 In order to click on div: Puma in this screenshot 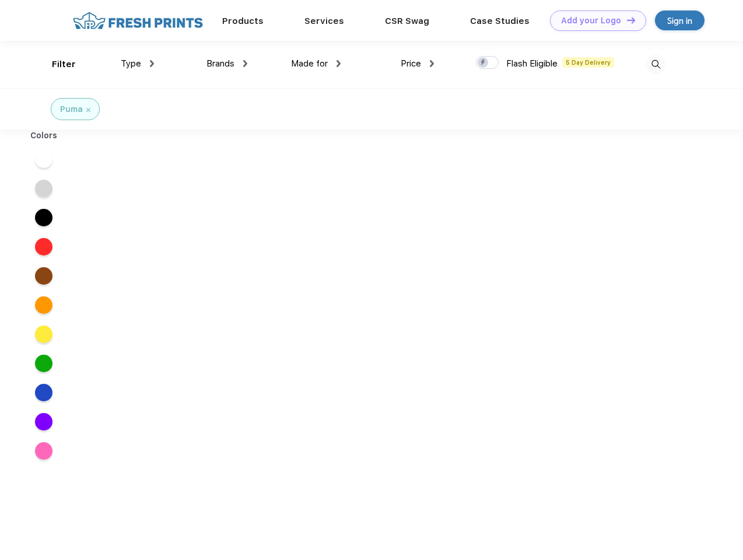, I will do `click(71, 109)`.